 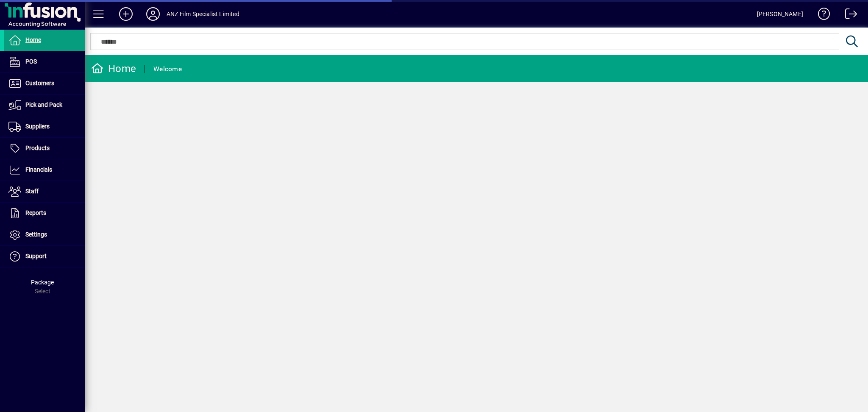 What do you see at coordinates (45, 105) in the screenshot?
I see `a: Pick and Pack` at bounding box center [45, 105].